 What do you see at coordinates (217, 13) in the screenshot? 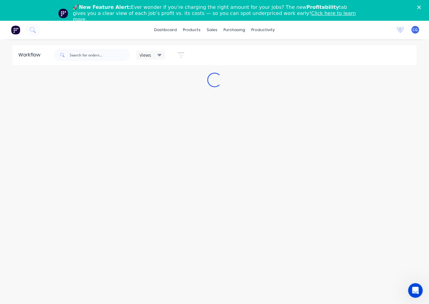
I see `div: 🚀 Ever wonder if you’re charging the right amount for your jobs? The new tab gives you a clear vi...` at bounding box center [217, 13].